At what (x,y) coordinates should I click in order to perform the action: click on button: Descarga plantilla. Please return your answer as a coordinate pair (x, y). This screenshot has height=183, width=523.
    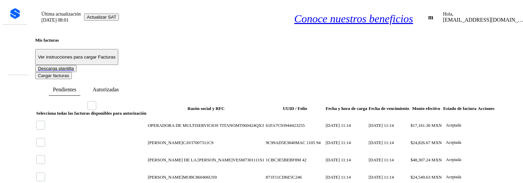
    Looking at the image, I should click on (56, 68).